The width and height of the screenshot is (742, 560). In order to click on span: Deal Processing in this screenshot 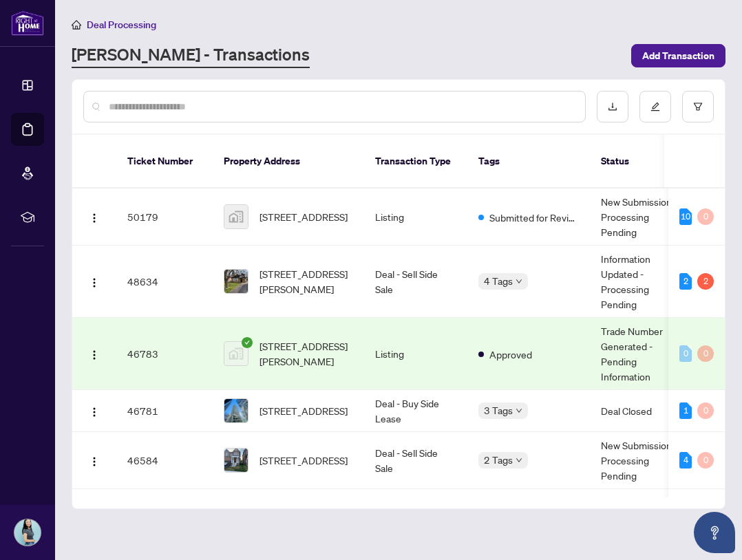, I will do `click(121, 25)`.